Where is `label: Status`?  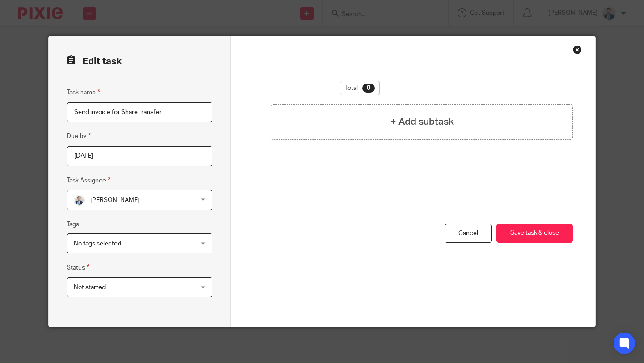
label: Status is located at coordinates (78, 267).